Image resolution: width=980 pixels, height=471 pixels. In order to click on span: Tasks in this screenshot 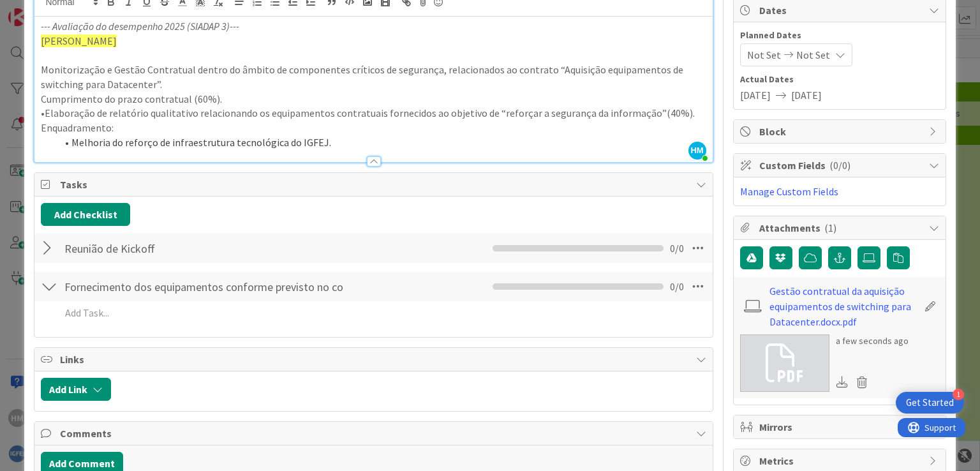, I will do `click(375, 185)`.